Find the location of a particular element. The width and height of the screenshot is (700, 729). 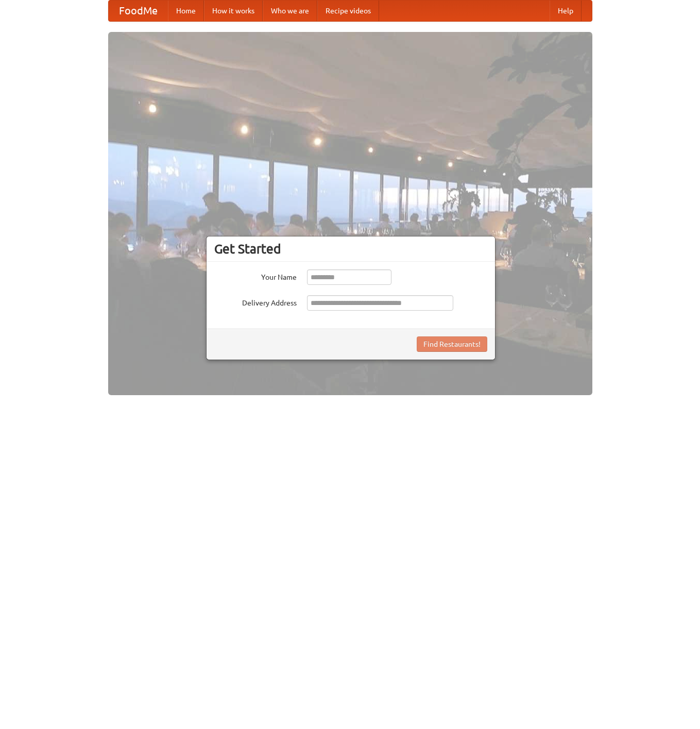

a: Help is located at coordinates (566, 10).